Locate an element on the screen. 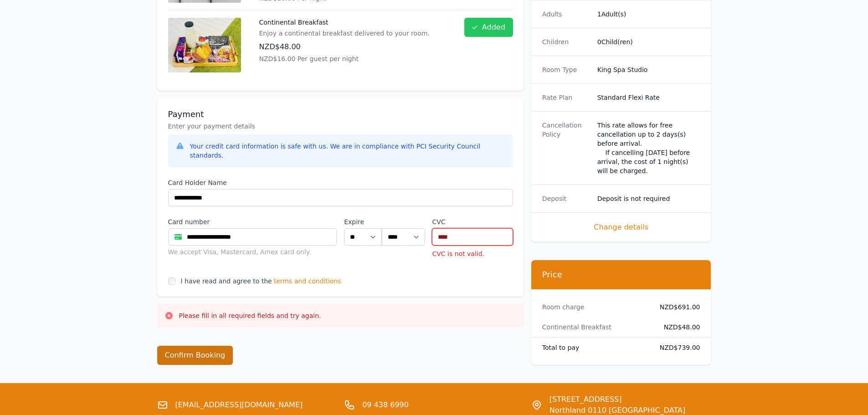 The image size is (868, 415). label: CVC is located at coordinates (472, 222).